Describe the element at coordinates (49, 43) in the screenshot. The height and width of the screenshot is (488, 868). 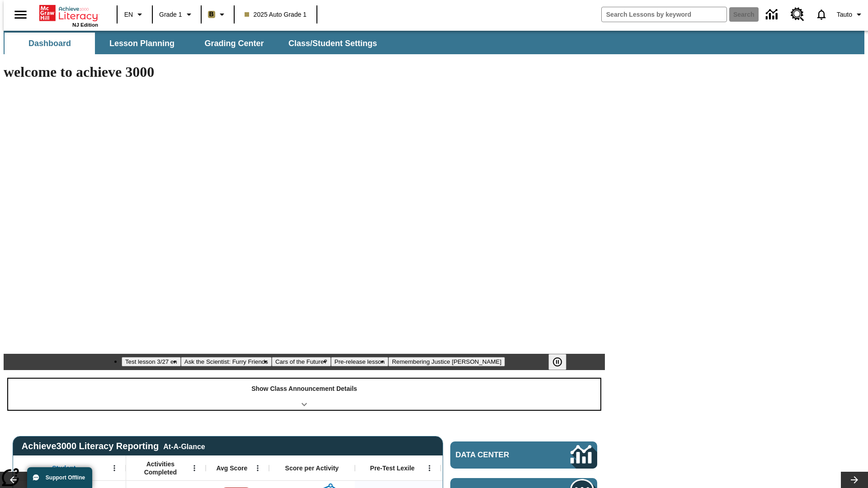
I see `button: Dashboard` at that location.